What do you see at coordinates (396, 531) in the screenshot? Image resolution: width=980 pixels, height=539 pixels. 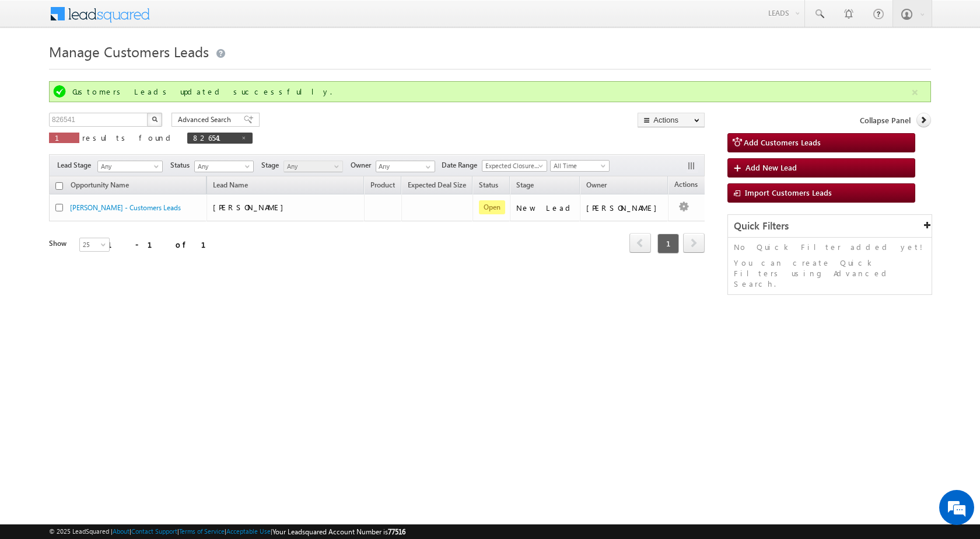 I see `span: 77516` at bounding box center [396, 531].